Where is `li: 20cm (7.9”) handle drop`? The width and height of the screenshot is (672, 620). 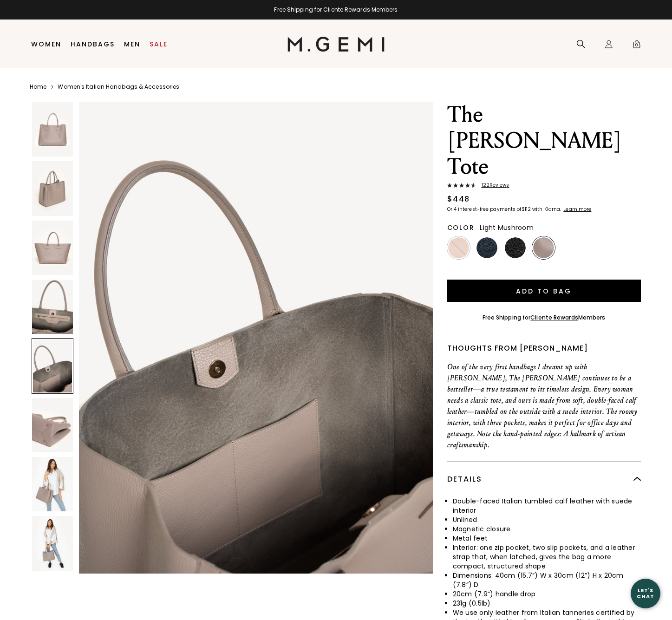 li: 20cm (7.9”) handle drop is located at coordinates (547, 594).